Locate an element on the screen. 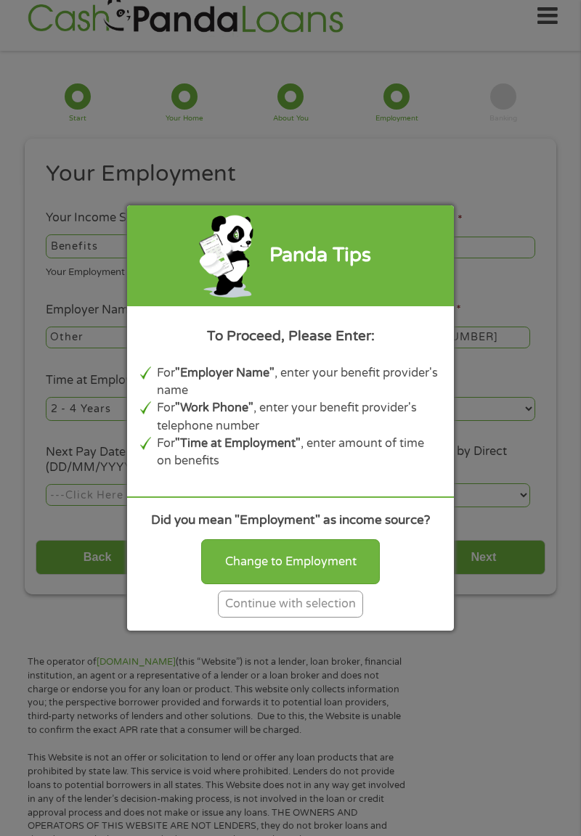 The image size is (581, 836). li: For , enter your benefit provider's name is located at coordinates (299, 382).